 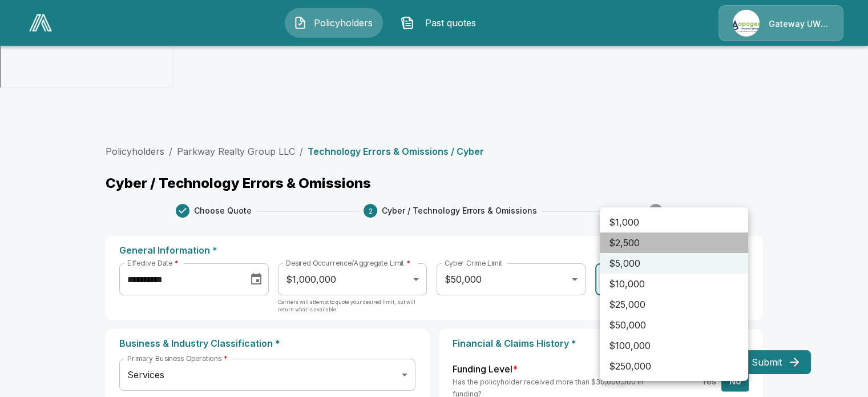 What do you see at coordinates (674, 366) in the screenshot?
I see `li: $250,000` at bounding box center [674, 366].